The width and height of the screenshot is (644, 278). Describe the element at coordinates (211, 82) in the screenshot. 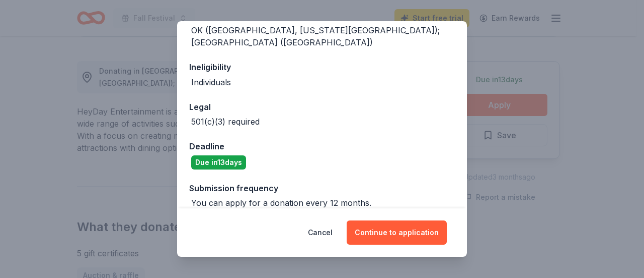

I see `div: Individuals` at that location.